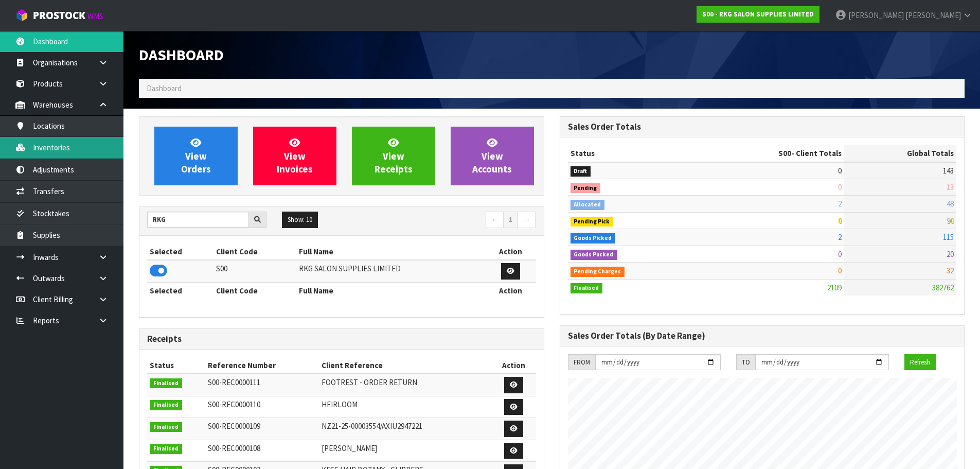  Describe the element at coordinates (593, 239) in the screenshot. I see `span: Goods Picked` at that location.